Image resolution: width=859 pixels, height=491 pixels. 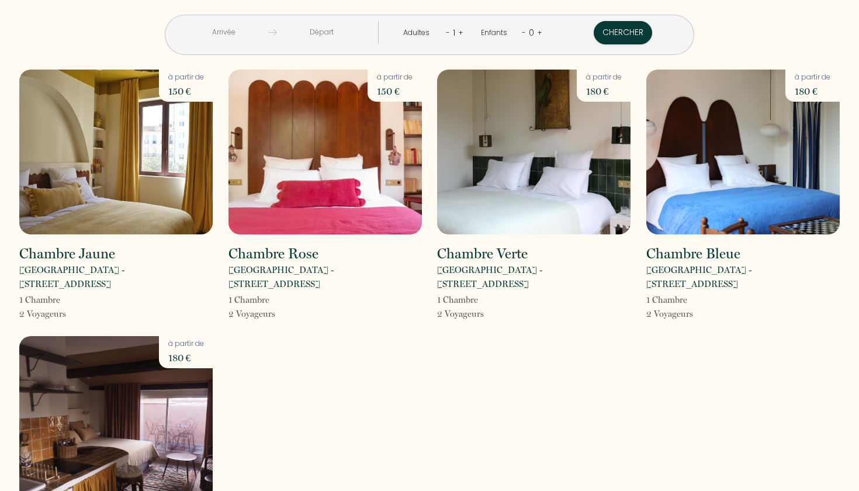 What do you see at coordinates (496, 33) in the screenshot?
I see `div: Enfants` at bounding box center [496, 33].